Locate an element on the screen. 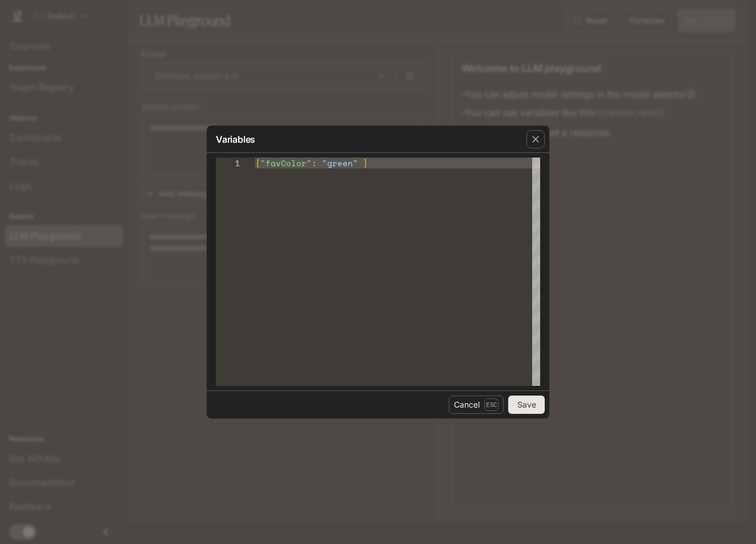  div: 1 is located at coordinates (228, 162).